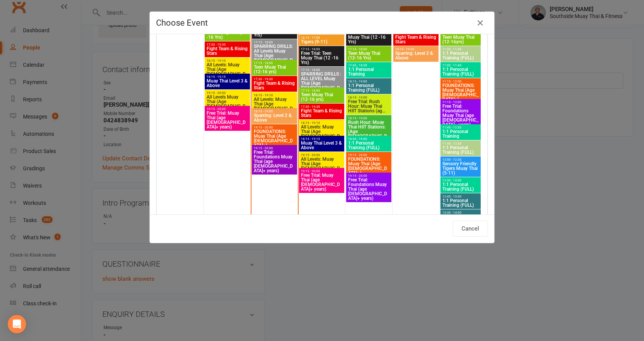 The height and width of the screenshot is (341, 644). Describe the element at coordinates (322, 42) in the screenshot. I see `span: Tigers (9-11)` at that location.